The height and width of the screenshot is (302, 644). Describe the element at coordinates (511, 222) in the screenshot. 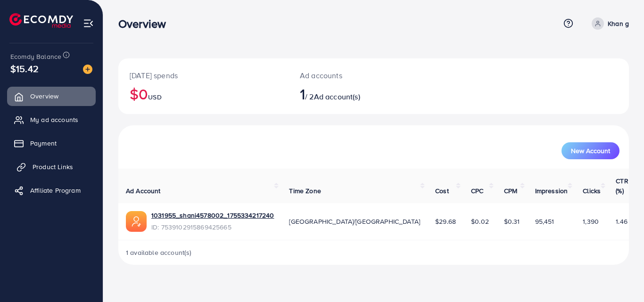

I see `span: $0.31` at that location.